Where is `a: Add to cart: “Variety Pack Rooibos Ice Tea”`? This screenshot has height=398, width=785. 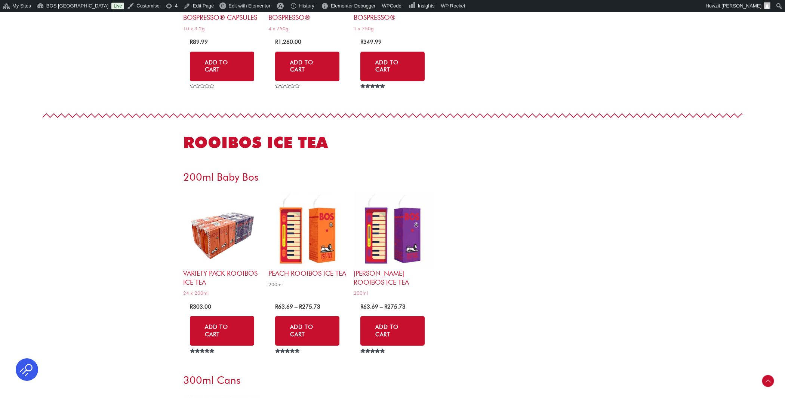 a: Add to cart: “Variety Pack Rooibos Ice Tea” is located at coordinates (222, 331).